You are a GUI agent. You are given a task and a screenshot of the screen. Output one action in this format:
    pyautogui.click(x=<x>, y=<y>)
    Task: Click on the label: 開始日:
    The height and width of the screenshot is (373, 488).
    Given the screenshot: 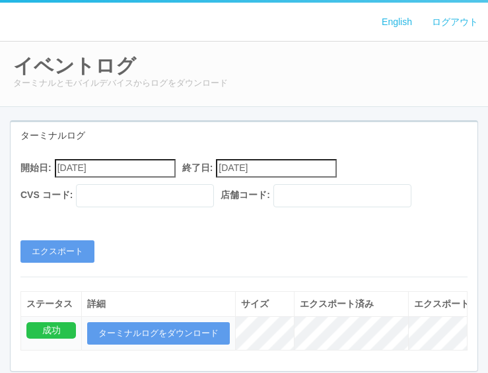 What is the action you would take?
    pyautogui.click(x=36, y=168)
    